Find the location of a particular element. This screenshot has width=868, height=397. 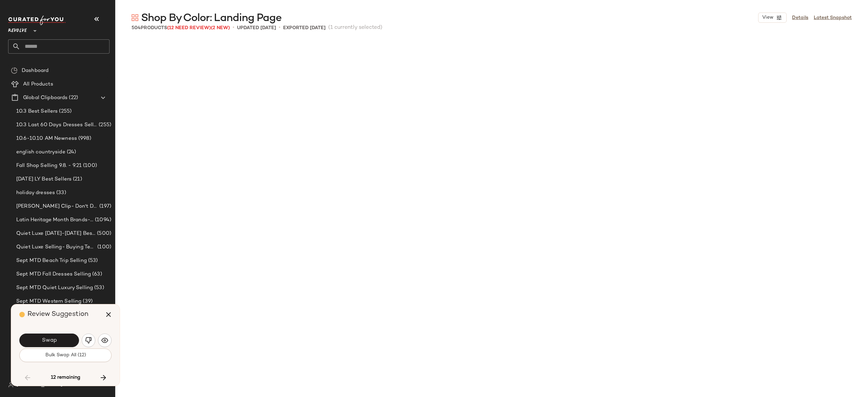

span: All Products is located at coordinates (38, 84).